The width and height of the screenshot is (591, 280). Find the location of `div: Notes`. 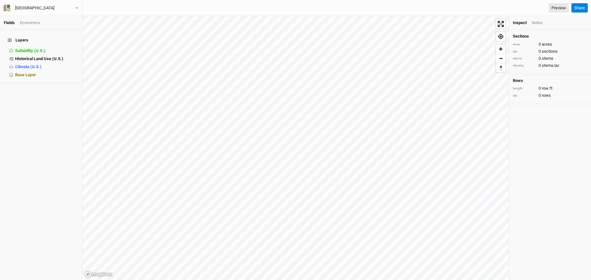

div: Notes is located at coordinates (537, 23).